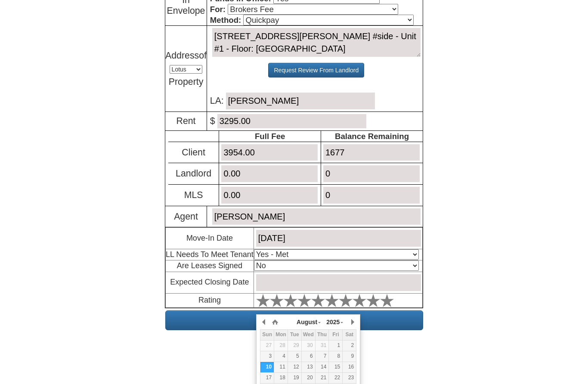 The image size is (588, 384). Describe the element at coordinates (193, 195) in the screenshot. I see `td: MLS` at that location.